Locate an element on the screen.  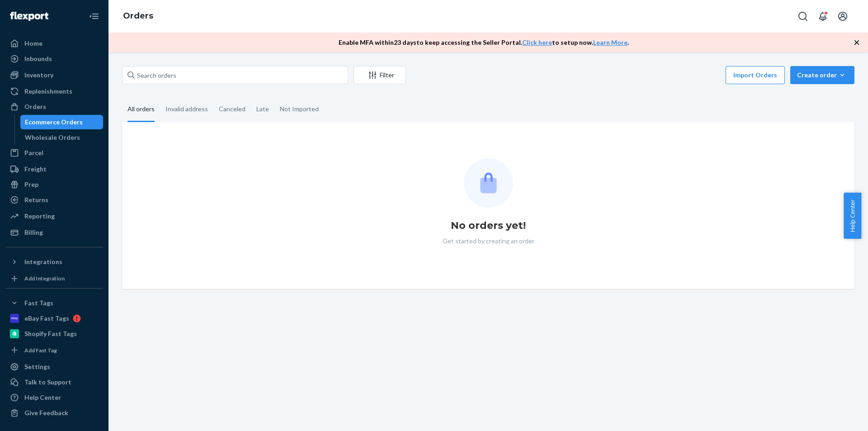
div: Add Fast Tag is located at coordinates (41, 350).